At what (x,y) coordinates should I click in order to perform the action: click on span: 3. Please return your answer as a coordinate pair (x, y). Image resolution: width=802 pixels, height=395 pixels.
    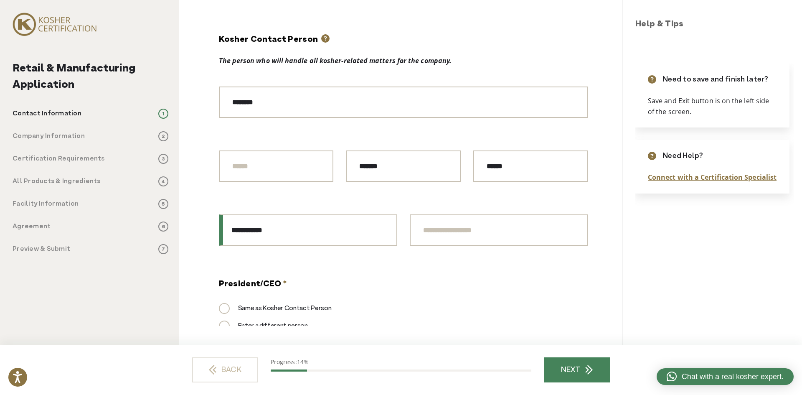
    Looking at the image, I should click on (163, 159).